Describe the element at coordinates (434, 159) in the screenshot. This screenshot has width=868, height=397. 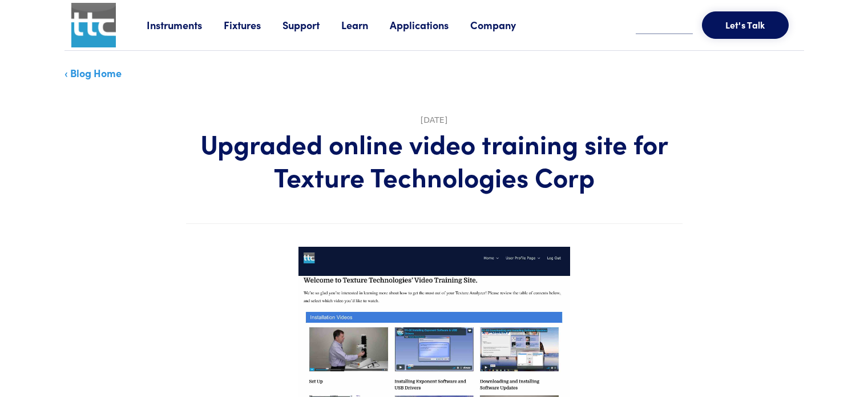
I see `h1: Upgraded online video training site for Texture Technologies Corp` at that location.